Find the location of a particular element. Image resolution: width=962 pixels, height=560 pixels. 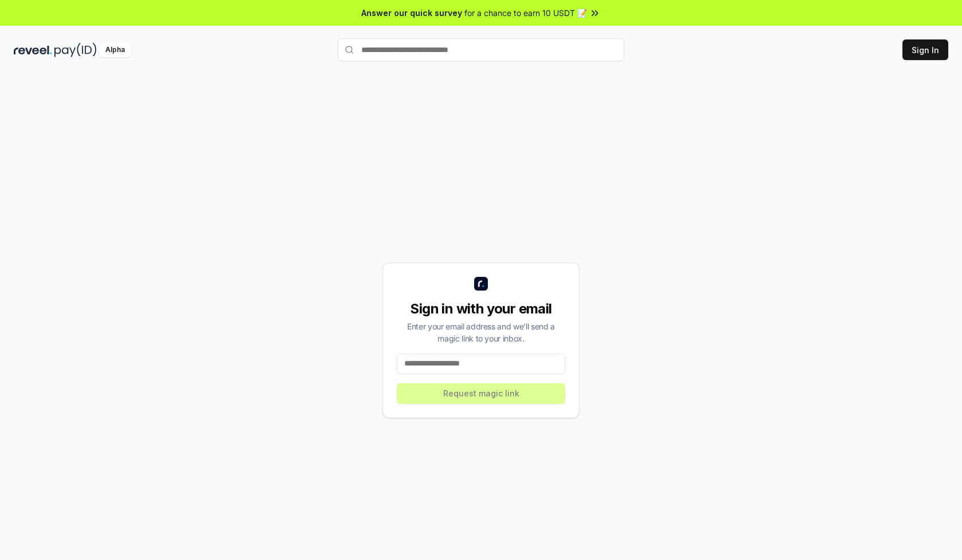

img: pay_id is located at coordinates (75, 50).